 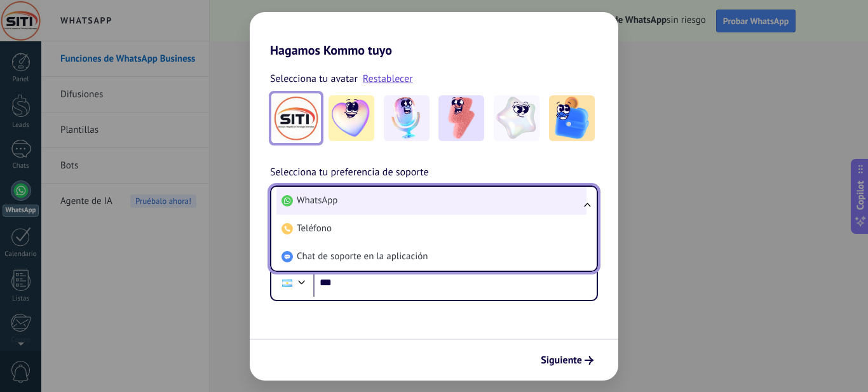 I want to click on span: Selecciona tu avatar, so click(x=314, y=79).